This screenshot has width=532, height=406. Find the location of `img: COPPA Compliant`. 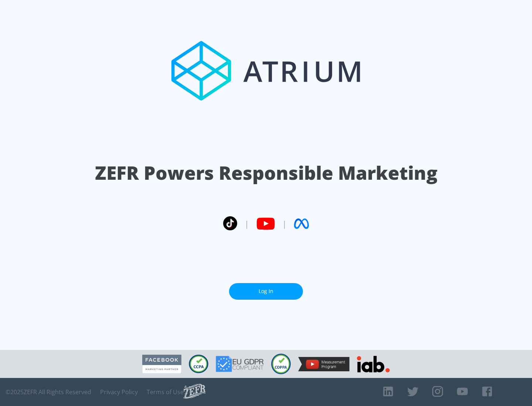

img: COPPA Compliant is located at coordinates (281, 364).